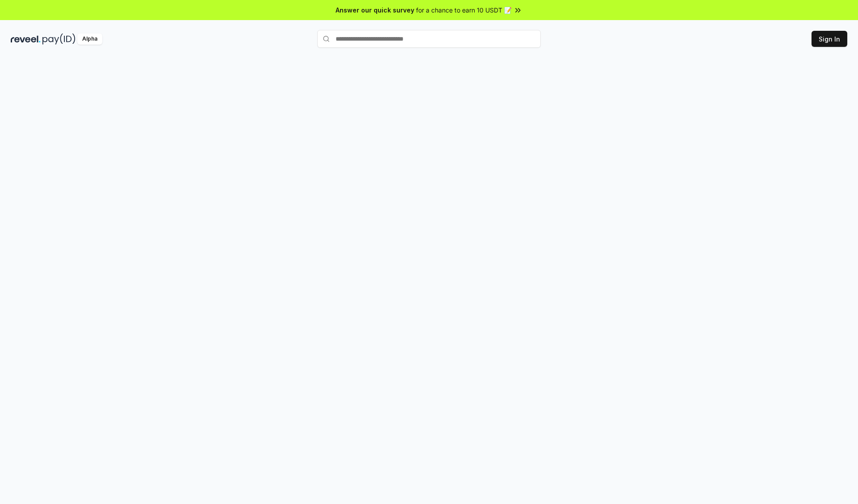 The height and width of the screenshot is (504, 858). What do you see at coordinates (25, 38) in the screenshot?
I see `img: reveel_dark` at bounding box center [25, 38].